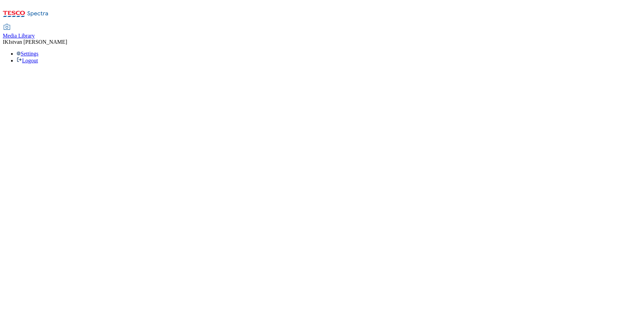  Describe the element at coordinates (27, 60) in the screenshot. I see `a: Logout` at that location.